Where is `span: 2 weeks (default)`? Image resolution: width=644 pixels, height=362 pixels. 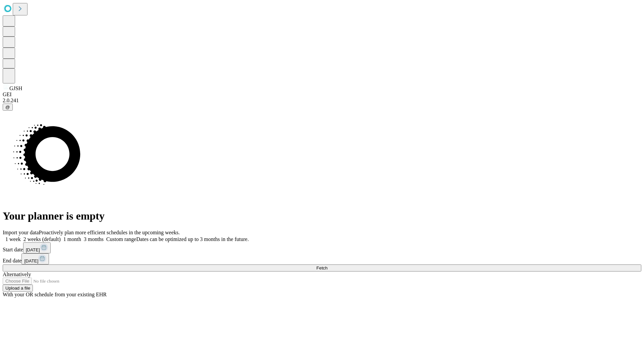
span: 2 weeks (default) is located at coordinates (42, 239).